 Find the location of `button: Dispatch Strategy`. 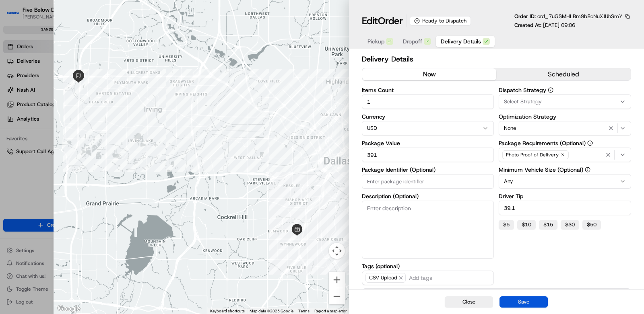

button: Dispatch Strategy is located at coordinates (551, 90).